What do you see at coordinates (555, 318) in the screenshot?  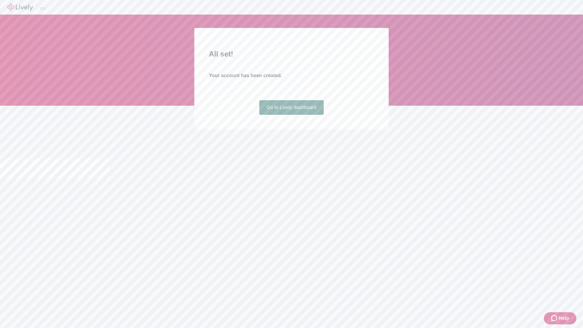 I see `svg: Zendesk support icon` at bounding box center [555, 318].